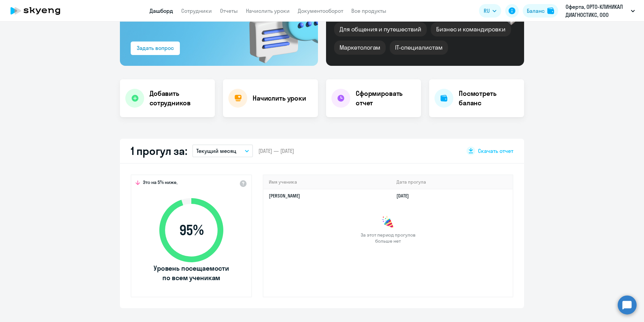 The height and width of the screenshot is (322, 644). What do you see at coordinates (487, 11) in the screenshot?
I see `span: RU` at bounding box center [487, 11].